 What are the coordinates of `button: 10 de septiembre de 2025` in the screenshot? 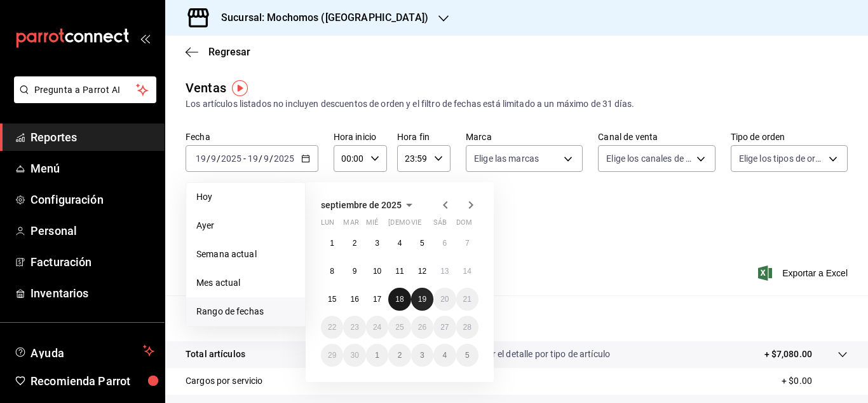 It's located at (377, 271).